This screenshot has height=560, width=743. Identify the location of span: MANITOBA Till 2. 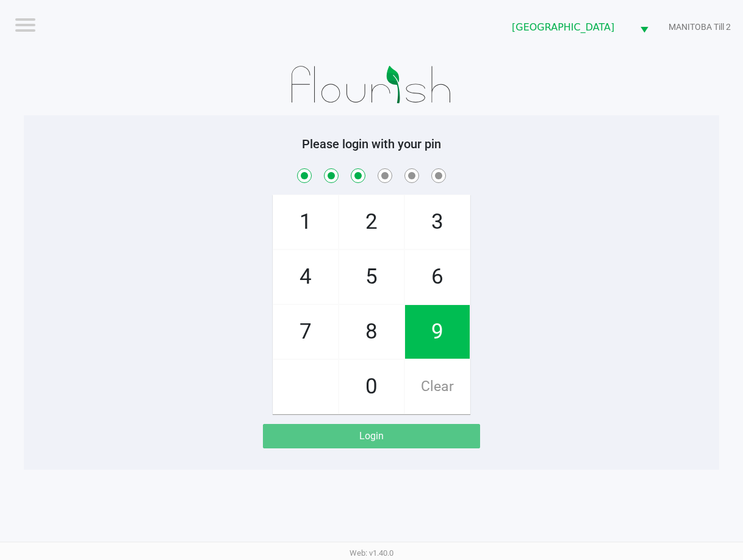
(700, 27).